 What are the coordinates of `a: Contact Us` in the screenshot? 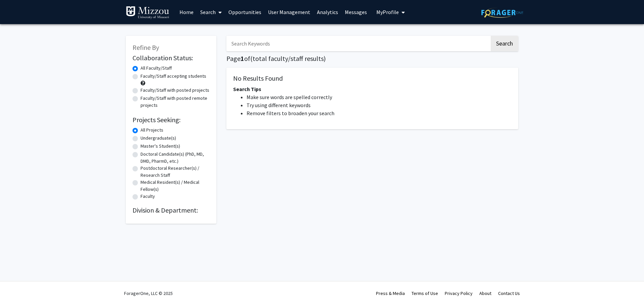 It's located at (509, 293).